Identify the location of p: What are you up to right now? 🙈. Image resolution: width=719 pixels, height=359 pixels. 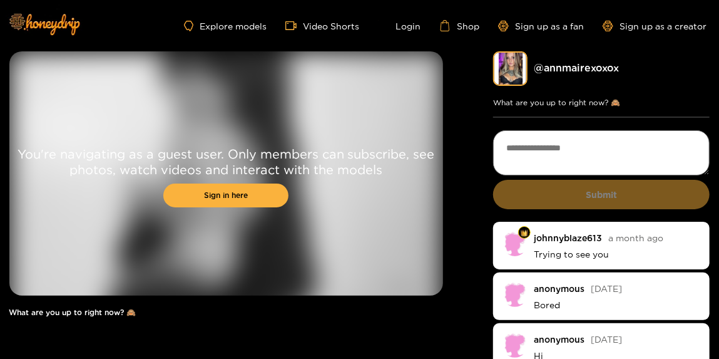
(602, 103).